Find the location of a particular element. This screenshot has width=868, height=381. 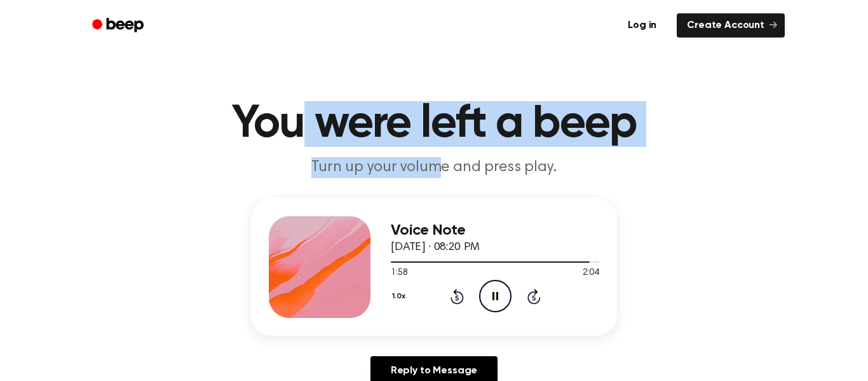

a: Log in is located at coordinates (642, 25).